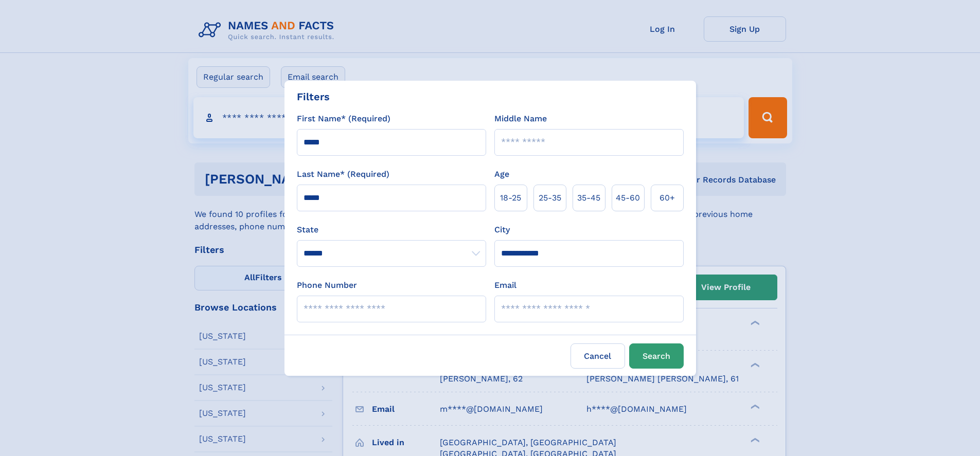 The height and width of the screenshot is (456, 980). I want to click on label: Age, so click(501, 174).